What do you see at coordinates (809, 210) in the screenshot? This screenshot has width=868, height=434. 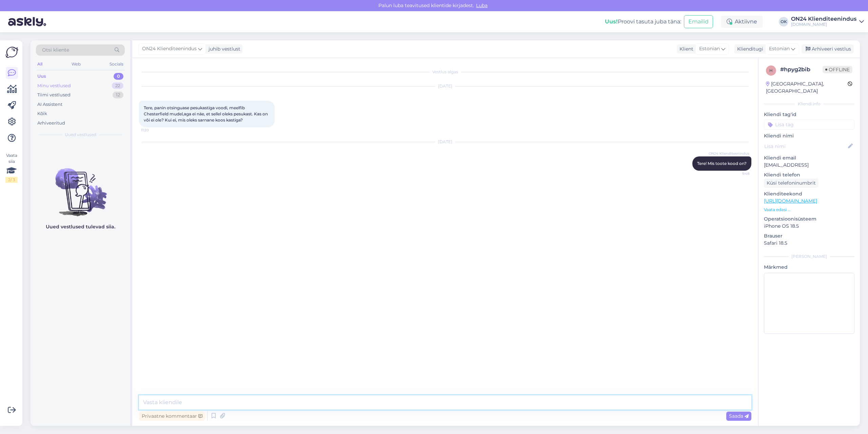 I see `p: Vaata edasi ...` at bounding box center [809, 210].